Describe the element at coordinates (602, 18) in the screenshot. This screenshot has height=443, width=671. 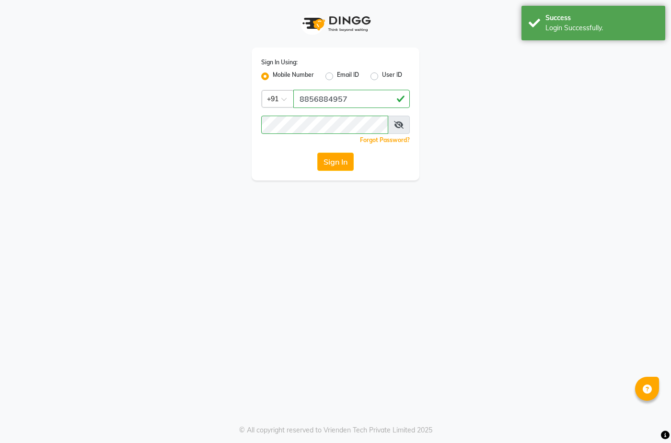
I see `div: Success` at that location.